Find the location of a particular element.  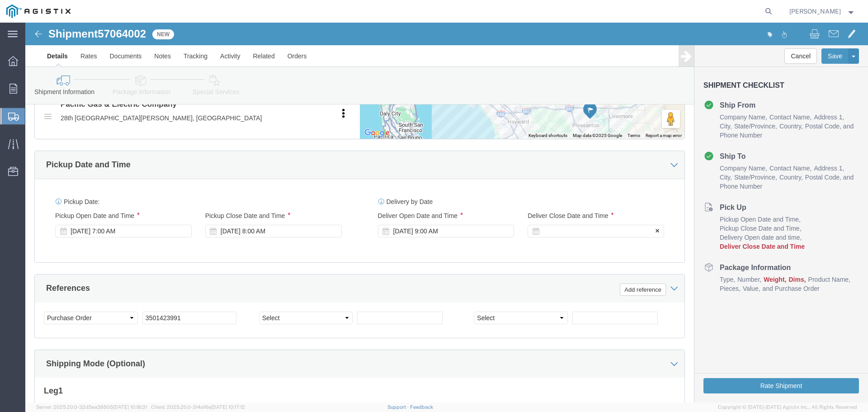

a: Support is located at coordinates (399, 407).